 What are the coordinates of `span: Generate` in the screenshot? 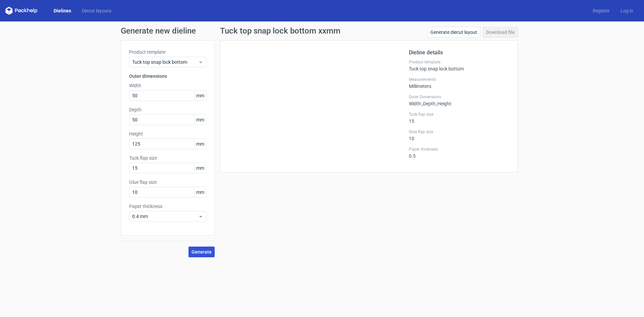 It's located at (201, 252).